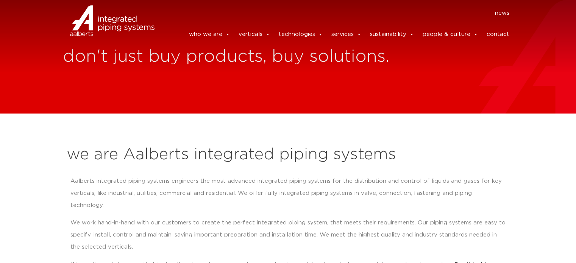 The width and height of the screenshot is (576, 263). I want to click on a: who we are, so click(209, 34).